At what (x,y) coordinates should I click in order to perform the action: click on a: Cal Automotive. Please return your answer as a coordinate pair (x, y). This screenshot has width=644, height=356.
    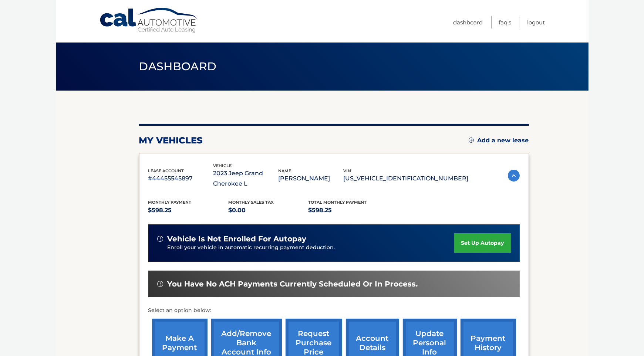
    Looking at the image, I should click on (149, 20).